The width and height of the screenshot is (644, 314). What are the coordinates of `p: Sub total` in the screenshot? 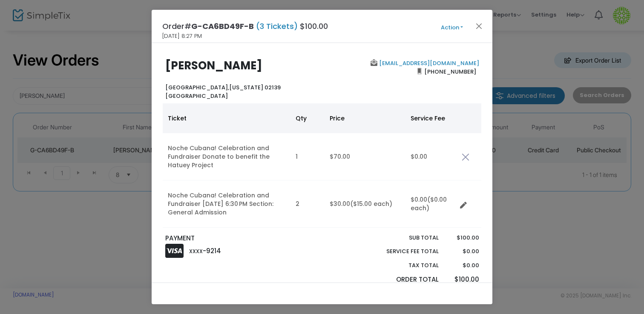 It's located at (402, 238).